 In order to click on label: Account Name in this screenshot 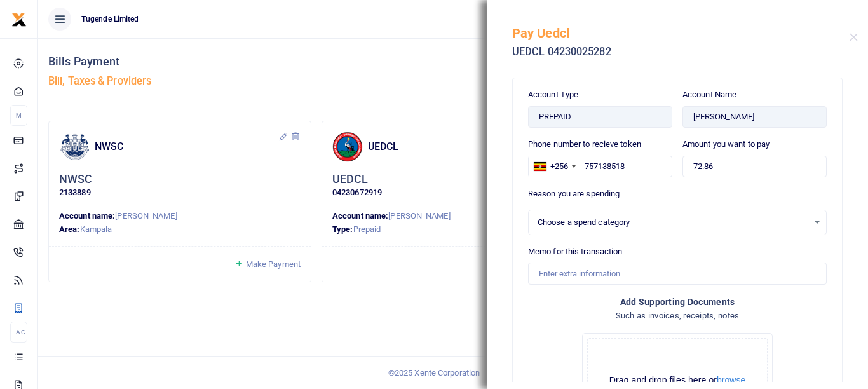, I will do `click(709, 95)`.